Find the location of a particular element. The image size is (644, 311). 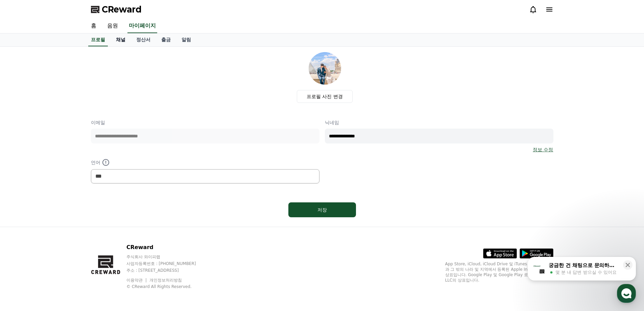

span: 설정 is located at coordinates (109, 228).